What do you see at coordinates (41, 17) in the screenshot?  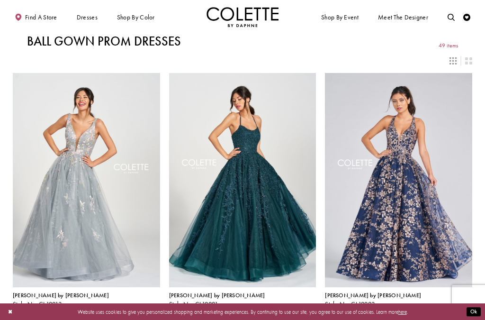 I see `span: Find a store` at bounding box center [41, 17].